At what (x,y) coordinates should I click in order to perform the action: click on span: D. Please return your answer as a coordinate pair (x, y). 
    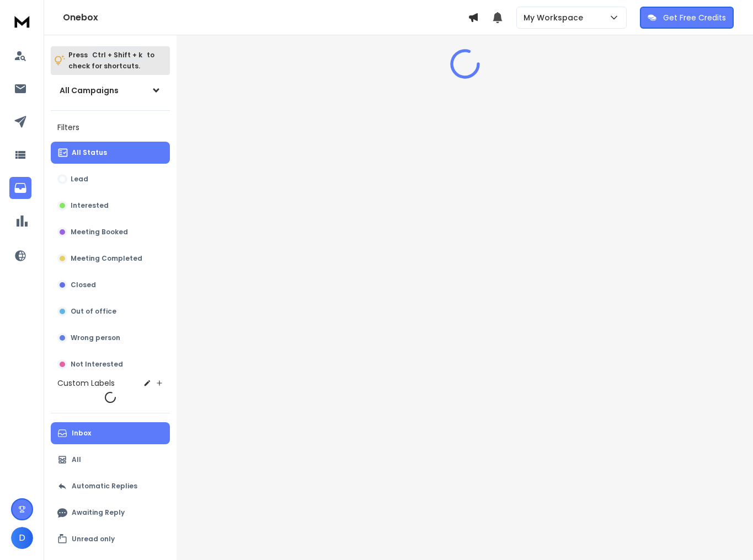
    Looking at the image, I should click on (22, 538).